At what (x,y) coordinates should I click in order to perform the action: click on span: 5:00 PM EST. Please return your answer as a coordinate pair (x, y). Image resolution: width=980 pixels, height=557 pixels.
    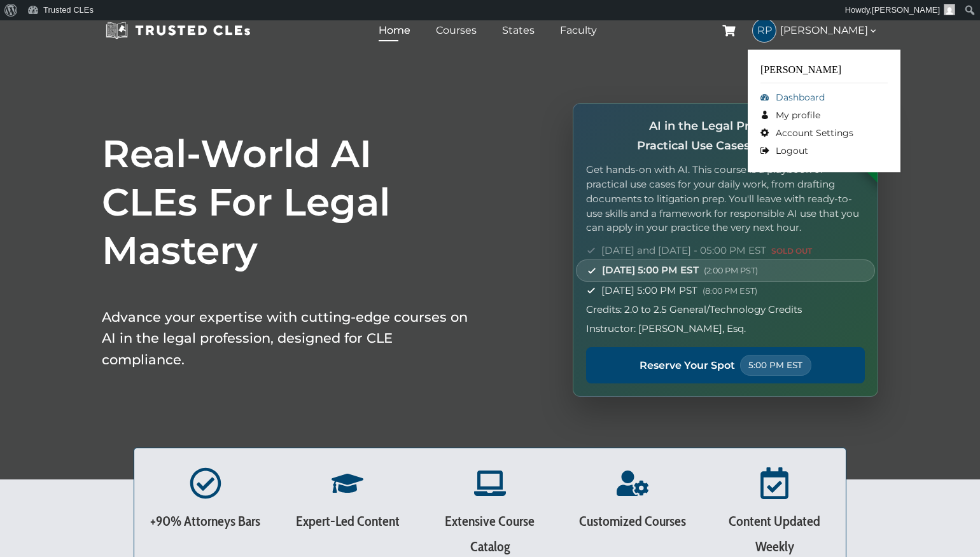
    Looking at the image, I should click on (776, 365).